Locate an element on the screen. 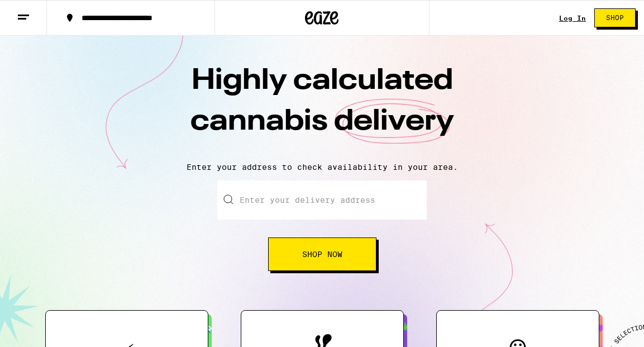  a: Shop is located at coordinates (615, 18).